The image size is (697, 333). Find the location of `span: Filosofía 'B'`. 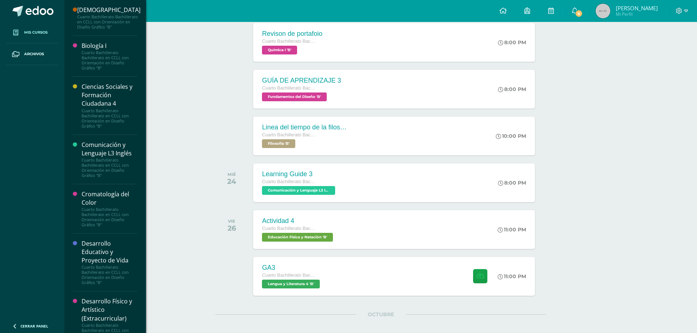

span: Filosofía 'B' is located at coordinates (278, 144).